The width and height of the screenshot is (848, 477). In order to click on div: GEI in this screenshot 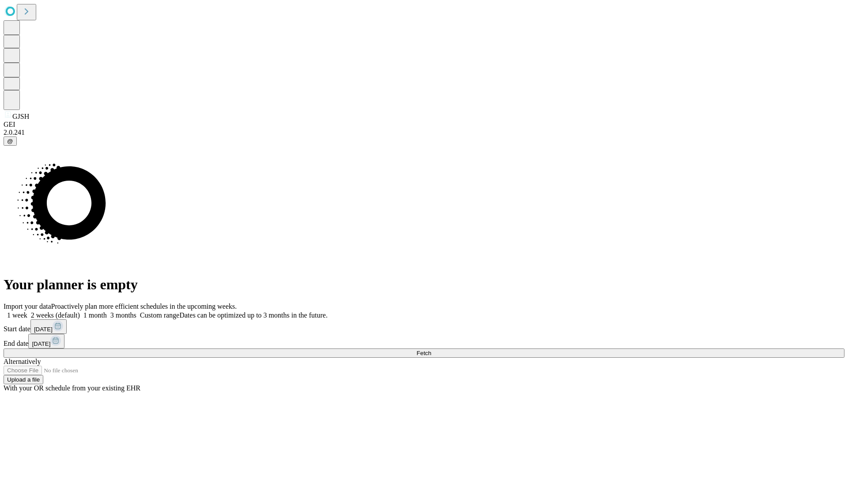, I will do `click(424, 124)`.